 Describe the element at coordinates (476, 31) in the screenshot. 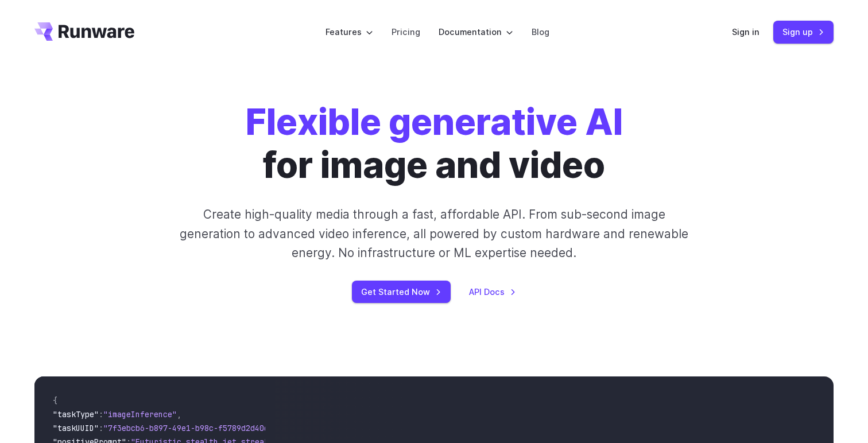

I see `label: Documentation` at that location.